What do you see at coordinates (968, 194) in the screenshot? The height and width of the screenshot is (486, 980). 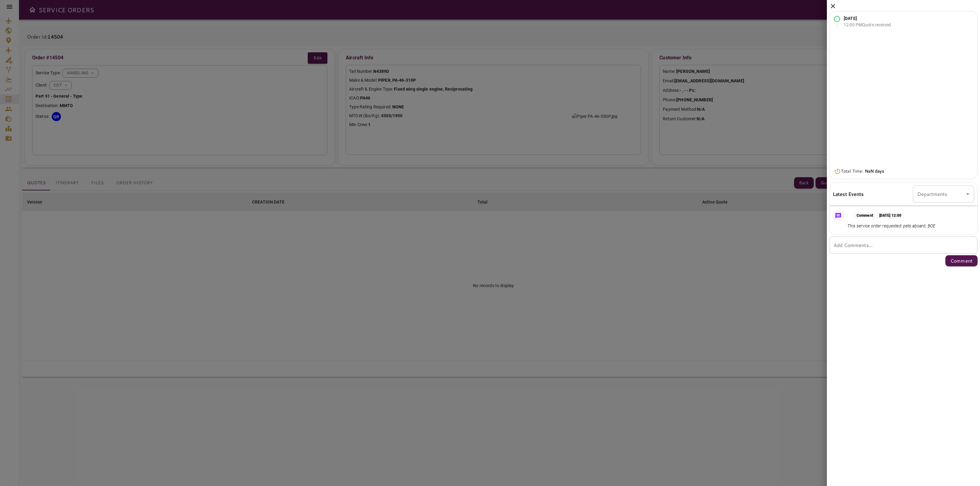 I see `button: Open` at bounding box center [968, 194].